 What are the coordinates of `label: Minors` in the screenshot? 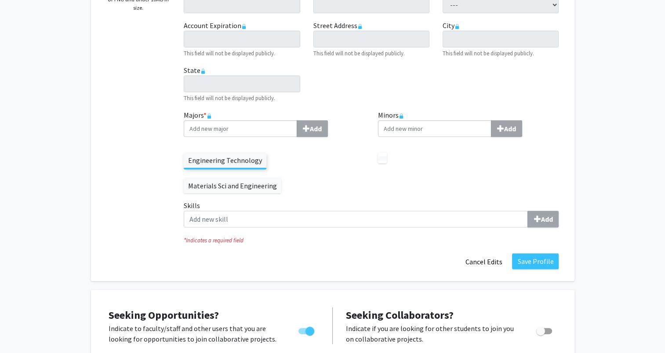 It's located at (468, 123).